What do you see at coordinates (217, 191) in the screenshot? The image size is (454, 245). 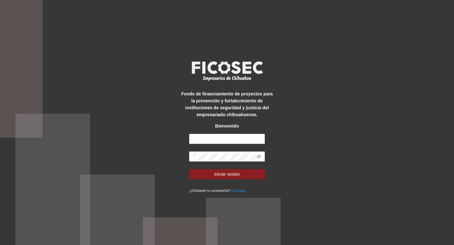 I see `small: ¿Olvidaste tu contraseña?` at bounding box center [217, 191].